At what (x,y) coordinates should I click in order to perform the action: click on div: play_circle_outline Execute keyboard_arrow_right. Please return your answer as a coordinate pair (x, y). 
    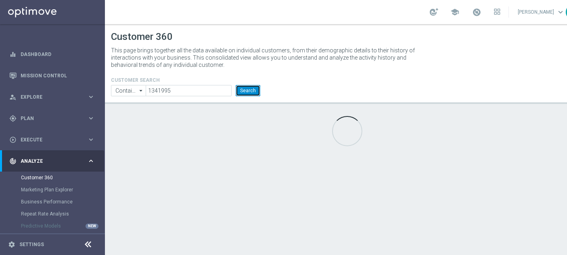
    Looking at the image, I should click on (52, 140).